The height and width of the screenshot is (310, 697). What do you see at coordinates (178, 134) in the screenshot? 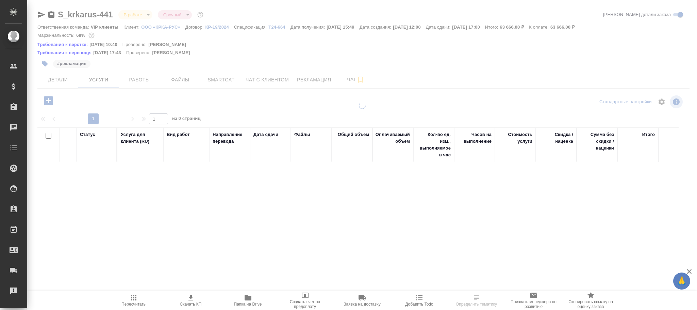
I see `div: Вид работ` at bounding box center [178, 134].